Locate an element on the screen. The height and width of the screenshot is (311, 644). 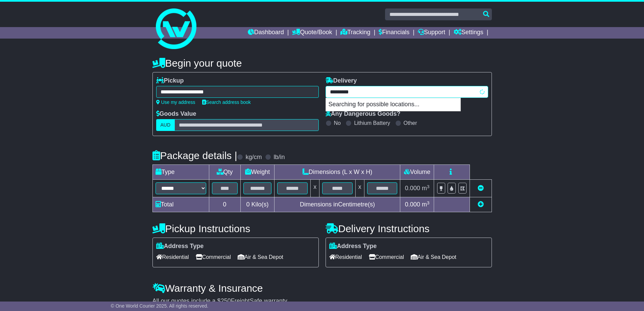
a: Quote/Book is located at coordinates (313, 33).